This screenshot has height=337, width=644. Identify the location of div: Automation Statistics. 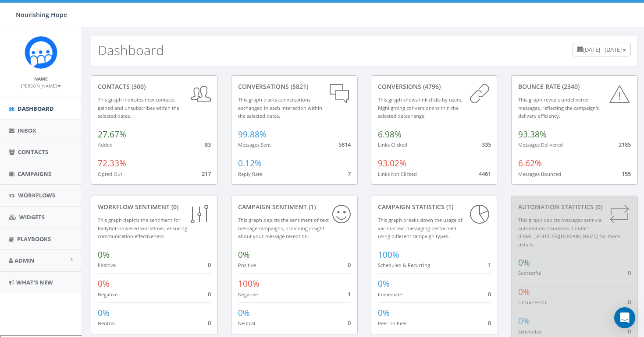
(575, 207).